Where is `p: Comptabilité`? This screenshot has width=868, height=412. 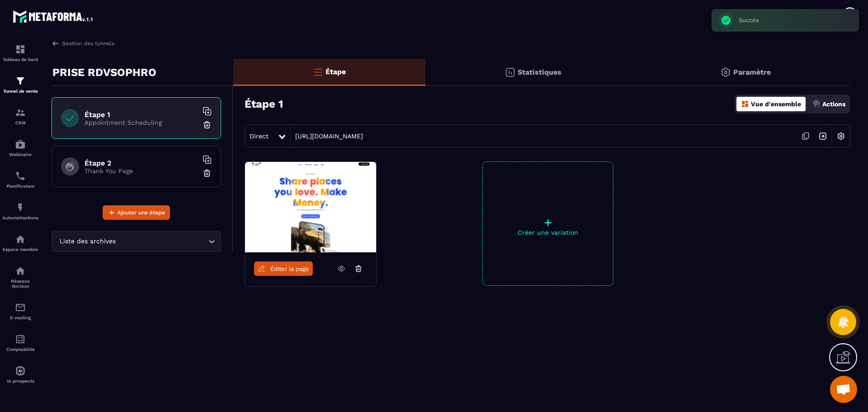
p: Comptabilité is located at coordinates (20, 349).